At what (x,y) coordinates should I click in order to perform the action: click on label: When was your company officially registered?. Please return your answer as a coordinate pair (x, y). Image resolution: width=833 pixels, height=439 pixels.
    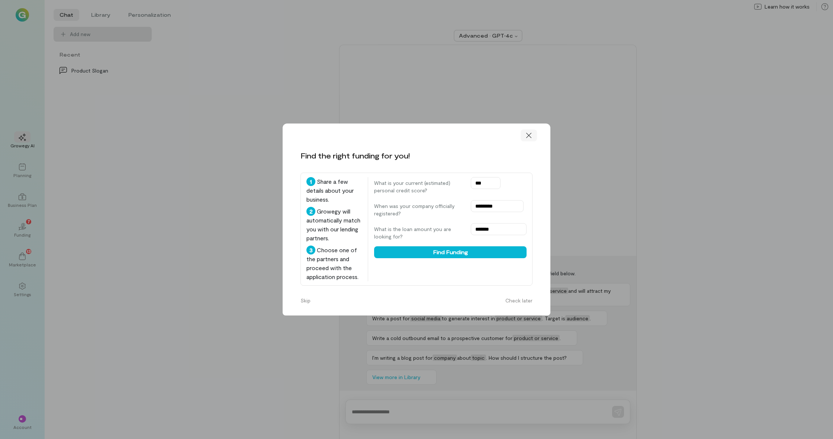
    Looking at the image, I should click on (419, 210).